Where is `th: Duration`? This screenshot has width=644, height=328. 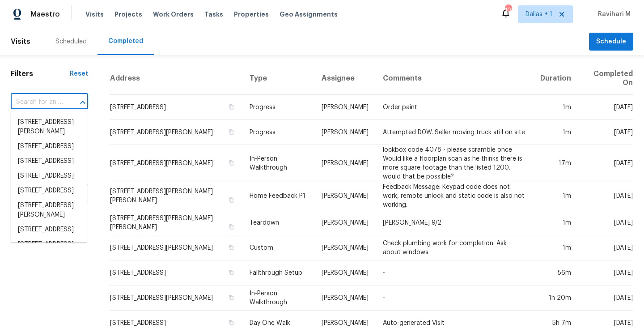
th: Duration is located at coordinates (556, 78).